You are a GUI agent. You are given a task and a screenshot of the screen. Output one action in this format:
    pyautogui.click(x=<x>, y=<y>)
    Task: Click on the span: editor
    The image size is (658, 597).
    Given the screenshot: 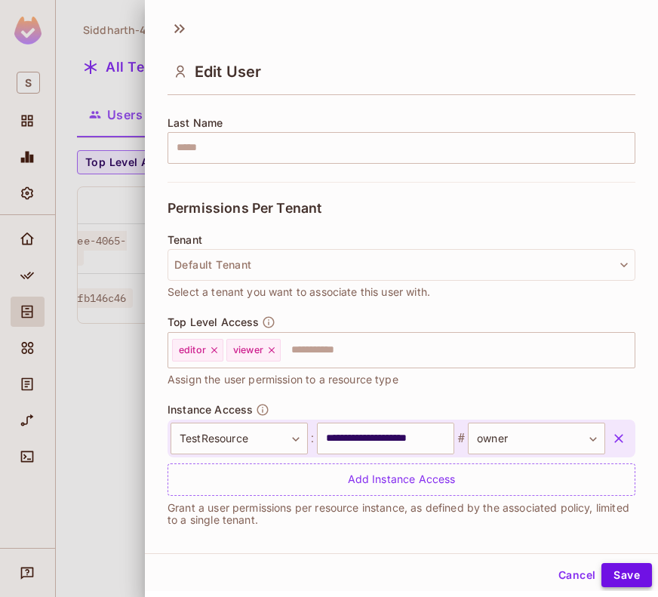 What is the action you would take?
    pyautogui.click(x=192, y=350)
    